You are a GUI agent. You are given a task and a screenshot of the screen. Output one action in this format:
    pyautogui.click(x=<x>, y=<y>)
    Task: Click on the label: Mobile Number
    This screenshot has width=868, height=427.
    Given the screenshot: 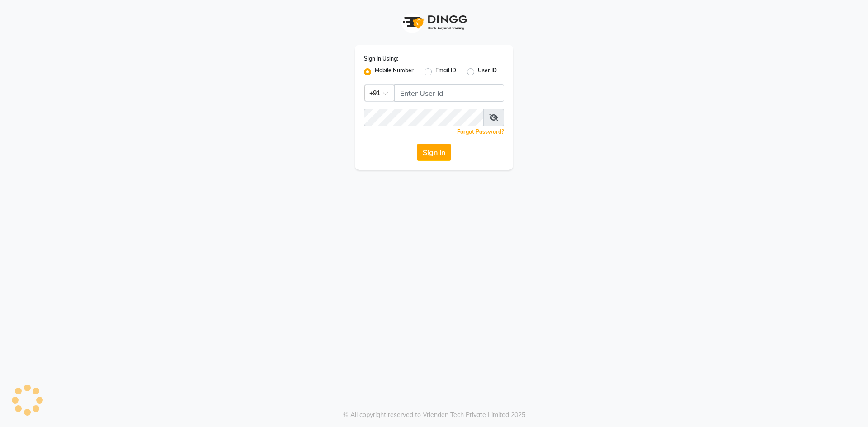 What is the action you would take?
    pyautogui.click(x=395, y=72)
    